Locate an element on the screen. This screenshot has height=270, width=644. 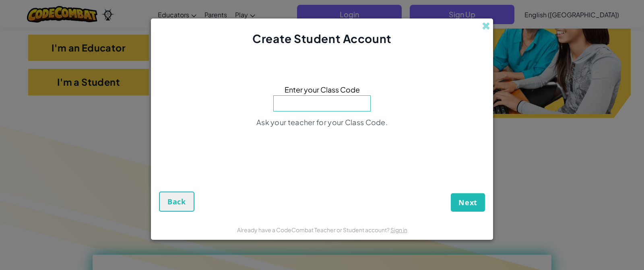
a: Sign in is located at coordinates (399, 230).